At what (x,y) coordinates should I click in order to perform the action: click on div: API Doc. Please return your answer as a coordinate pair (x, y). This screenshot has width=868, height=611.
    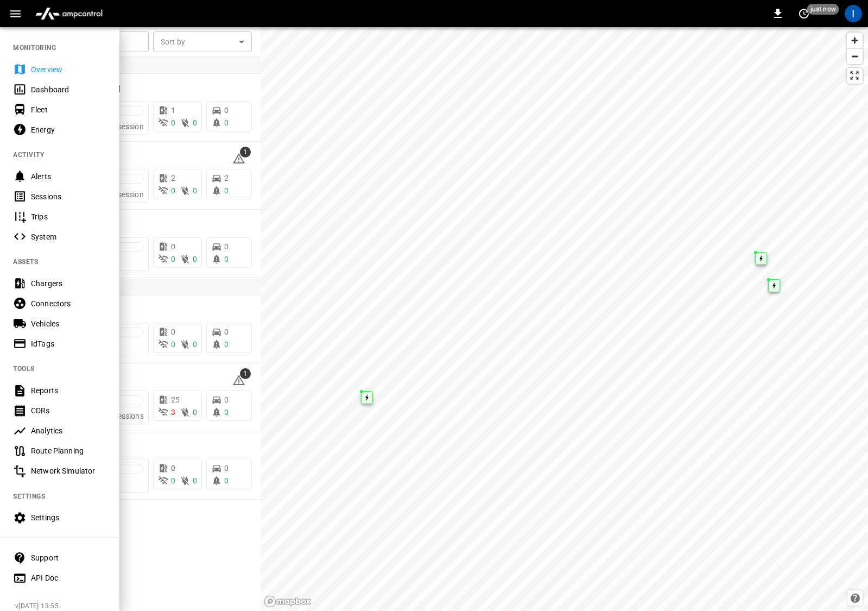
    Looking at the image, I should click on (69, 578).